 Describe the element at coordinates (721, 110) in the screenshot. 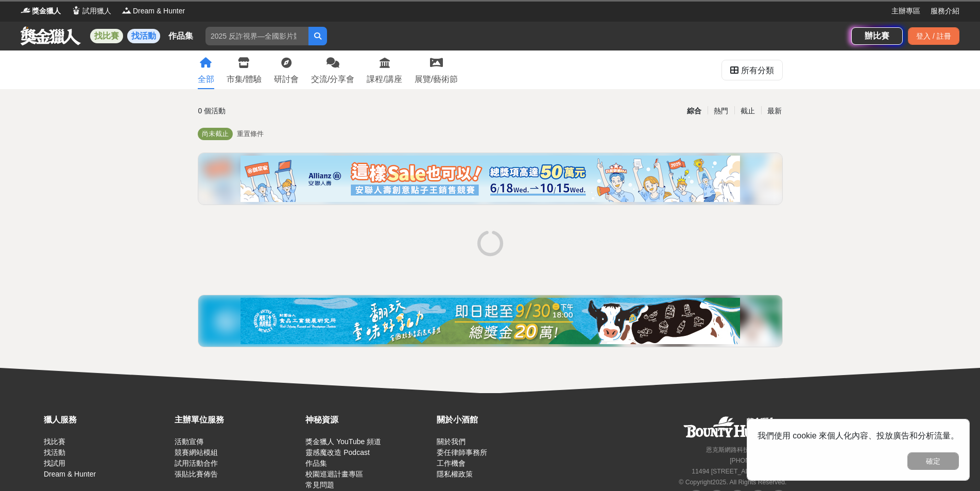

I see `div: 熱門` at that location.